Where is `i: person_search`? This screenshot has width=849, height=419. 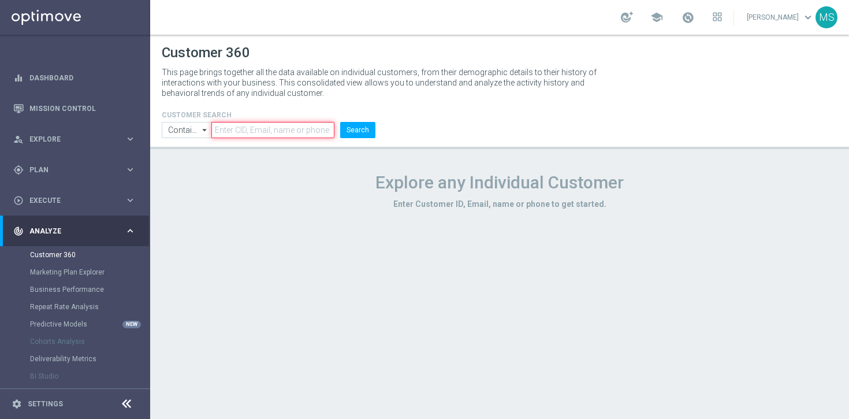 i: person_search is located at coordinates (18, 139).